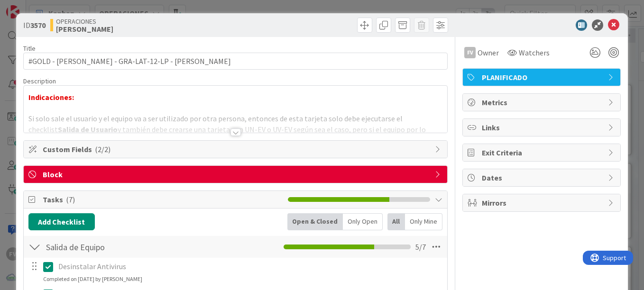 Image resolution: width=644 pixels, height=290 pixels. Describe the element at coordinates (102, 149) in the screenshot. I see `span: ( 2/2 )` at that location.